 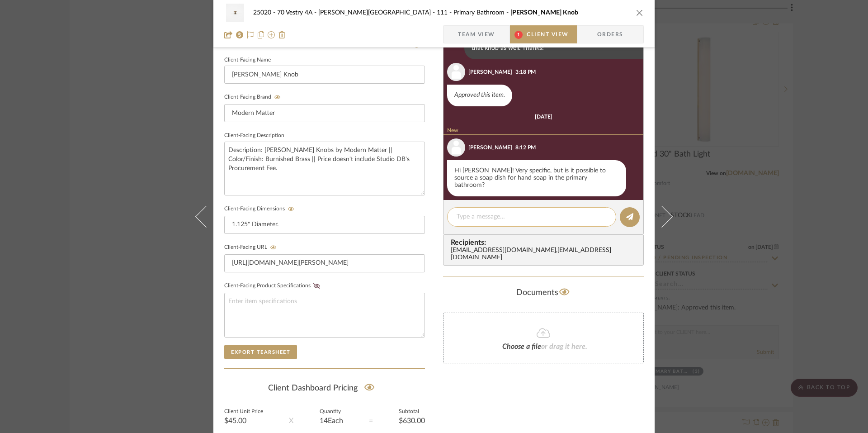 I want to click on span: Client View, so click(x=548, y=34).